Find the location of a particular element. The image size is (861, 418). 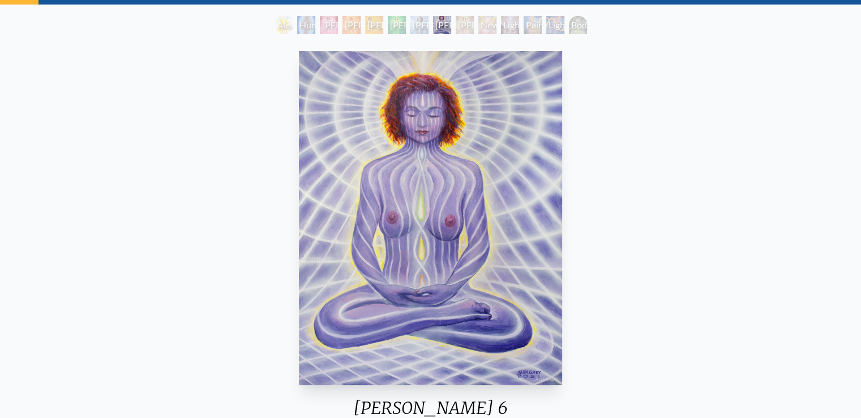

div: Human Energy Field is located at coordinates (306, 25).